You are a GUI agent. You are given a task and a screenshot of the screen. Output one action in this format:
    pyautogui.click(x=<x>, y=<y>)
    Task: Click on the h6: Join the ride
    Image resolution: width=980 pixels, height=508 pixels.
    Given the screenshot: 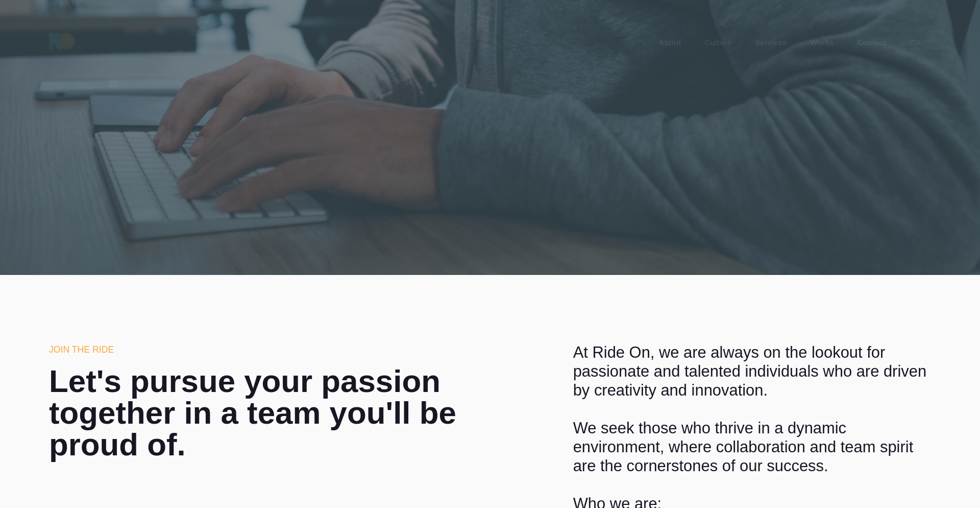 What is the action you would take?
    pyautogui.click(x=265, y=349)
    